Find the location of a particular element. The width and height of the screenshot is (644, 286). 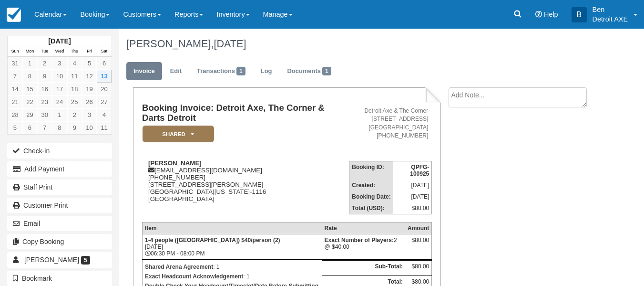

a: 27 is located at coordinates (104, 102).